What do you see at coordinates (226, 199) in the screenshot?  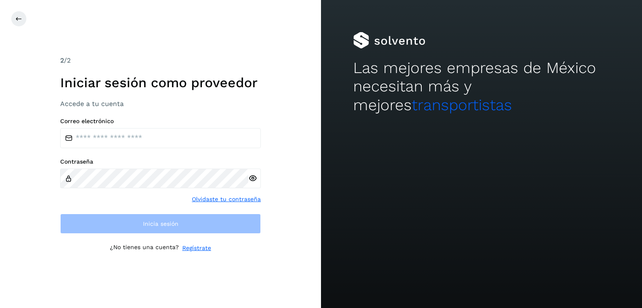 I see `a: Olvidaste tu contraseña` at bounding box center [226, 199].